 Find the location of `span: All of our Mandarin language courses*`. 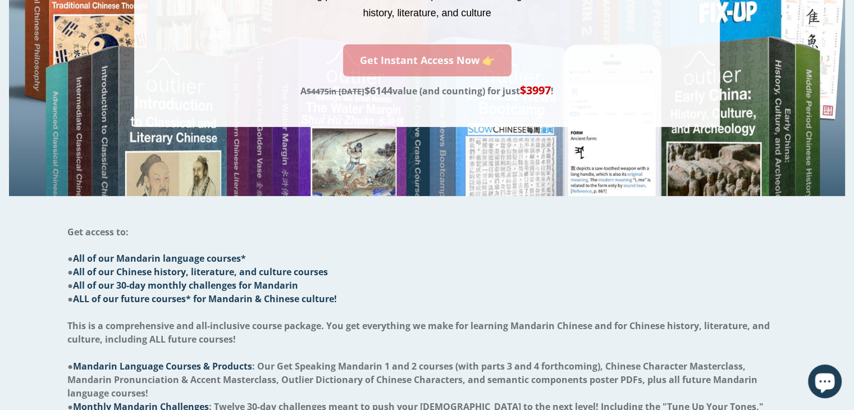

span: All of our Mandarin language courses* is located at coordinates (160, 258).